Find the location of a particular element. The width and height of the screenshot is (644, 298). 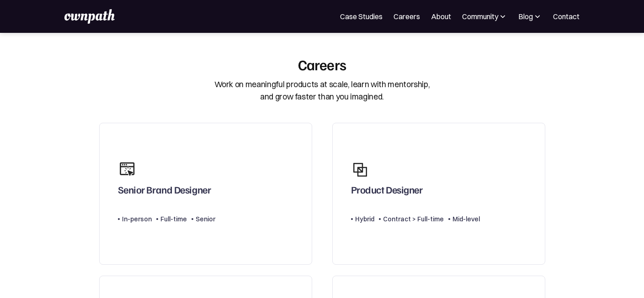

div: Contract > Full-time is located at coordinates (413, 219).